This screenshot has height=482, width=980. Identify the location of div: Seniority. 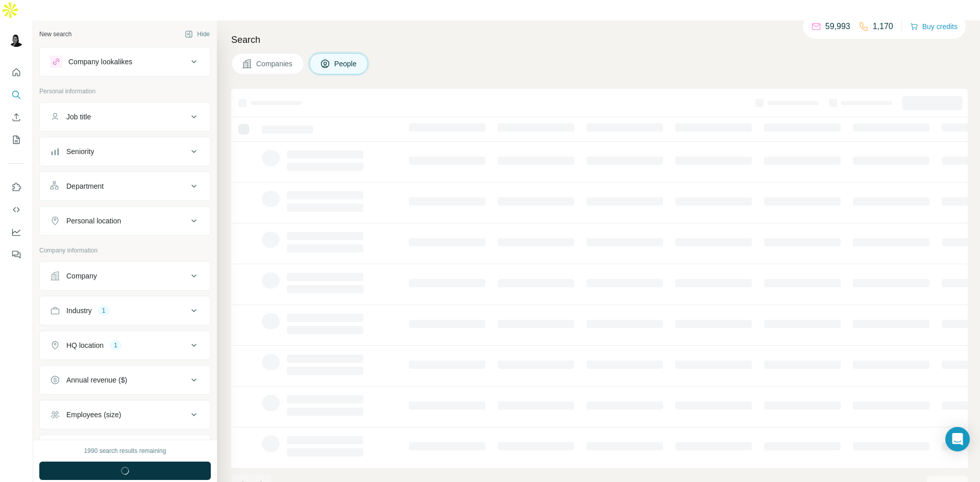
(80, 151).